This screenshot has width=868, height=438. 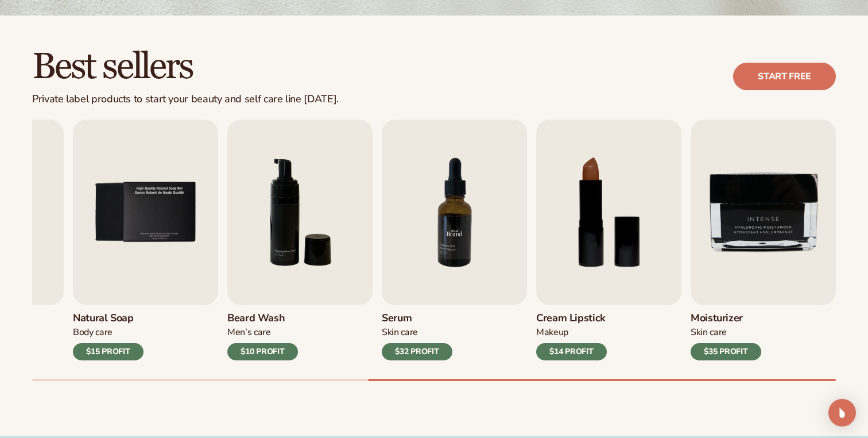 What do you see at coordinates (726, 318) in the screenshot?
I see `h3: Moisturizer` at bounding box center [726, 318].